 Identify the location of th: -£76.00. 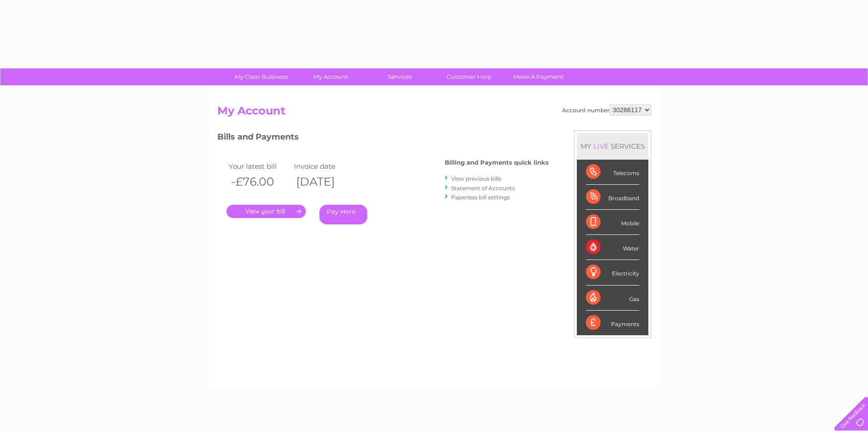
(259, 181).